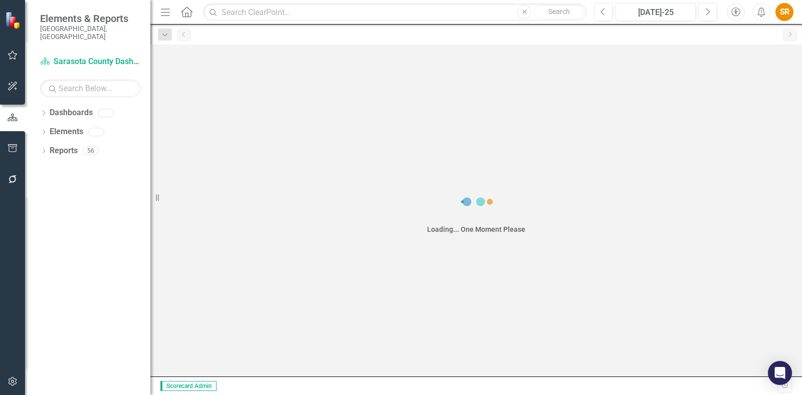 Image resolution: width=802 pixels, height=395 pixels. What do you see at coordinates (784, 12) in the screenshot?
I see `button: SR` at bounding box center [784, 12].